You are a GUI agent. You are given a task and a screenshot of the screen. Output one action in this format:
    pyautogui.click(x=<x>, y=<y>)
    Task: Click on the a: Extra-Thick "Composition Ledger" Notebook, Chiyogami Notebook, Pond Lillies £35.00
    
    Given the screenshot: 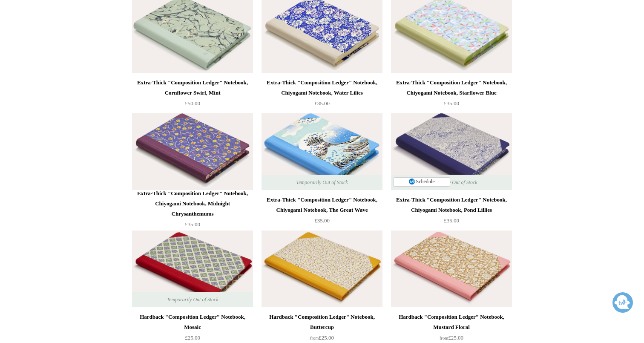 What is the action you would take?
    pyautogui.click(x=452, y=212)
    